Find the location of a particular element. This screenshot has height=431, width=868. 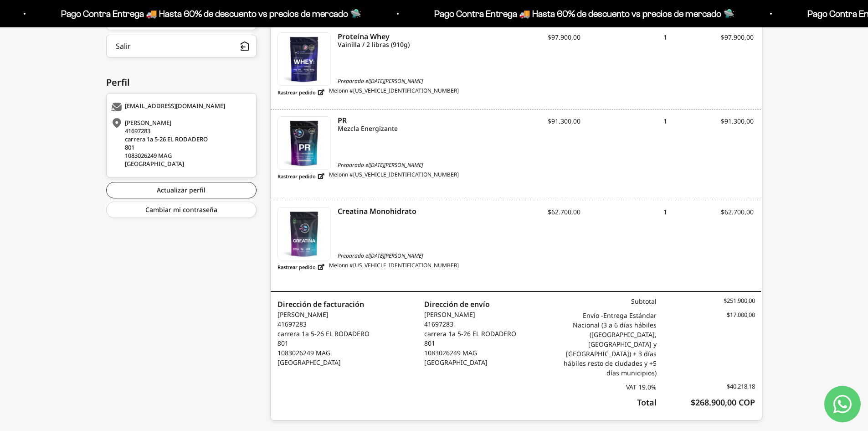

span: Envío - is located at coordinates (593, 315).